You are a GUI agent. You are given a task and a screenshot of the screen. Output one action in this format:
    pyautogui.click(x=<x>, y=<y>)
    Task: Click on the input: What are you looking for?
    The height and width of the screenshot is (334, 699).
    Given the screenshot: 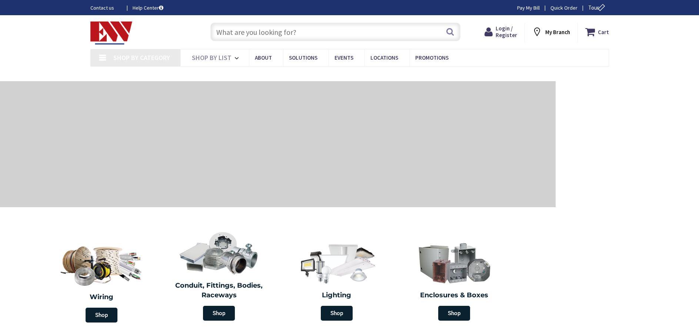 What is the action you would take?
    pyautogui.click(x=335, y=32)
    